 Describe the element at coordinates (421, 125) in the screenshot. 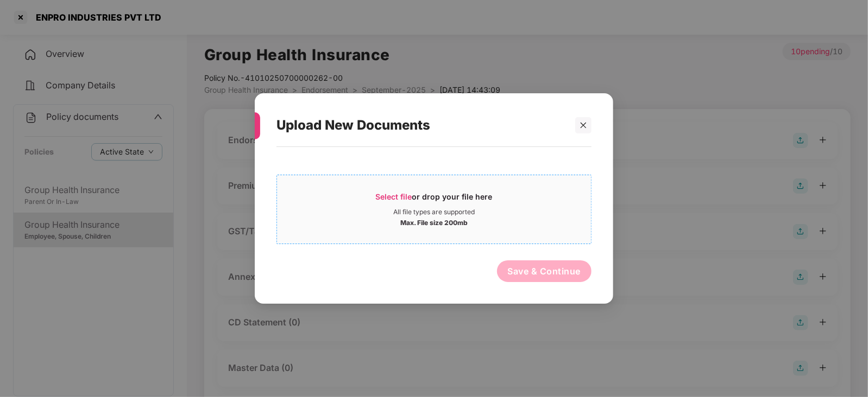

I see `div: Upload New Documents` at that location.